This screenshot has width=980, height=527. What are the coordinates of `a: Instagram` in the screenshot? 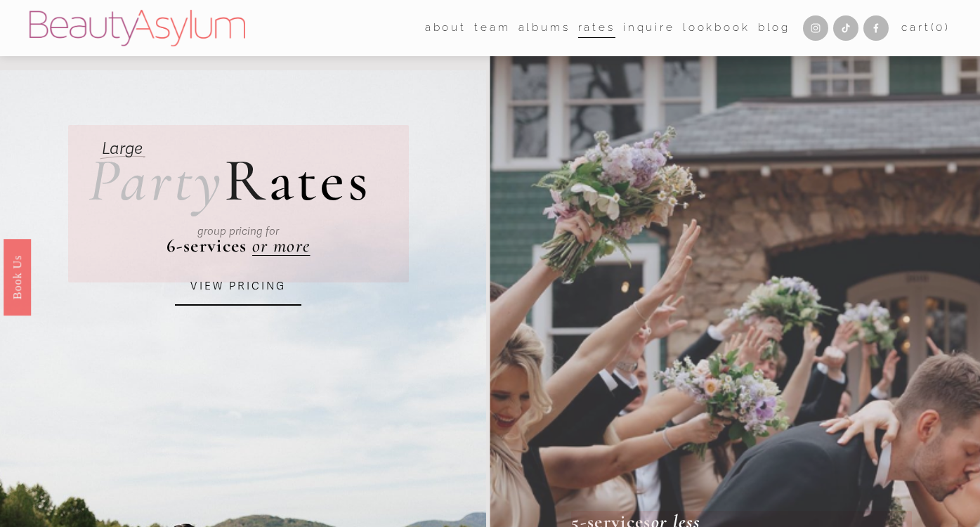 It's located at (816, 28).